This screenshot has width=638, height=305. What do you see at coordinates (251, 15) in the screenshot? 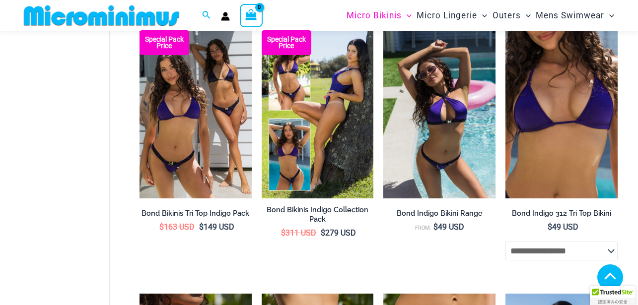
I see `a: View Shopping Cart, empty` at bounding box center [251, 15].